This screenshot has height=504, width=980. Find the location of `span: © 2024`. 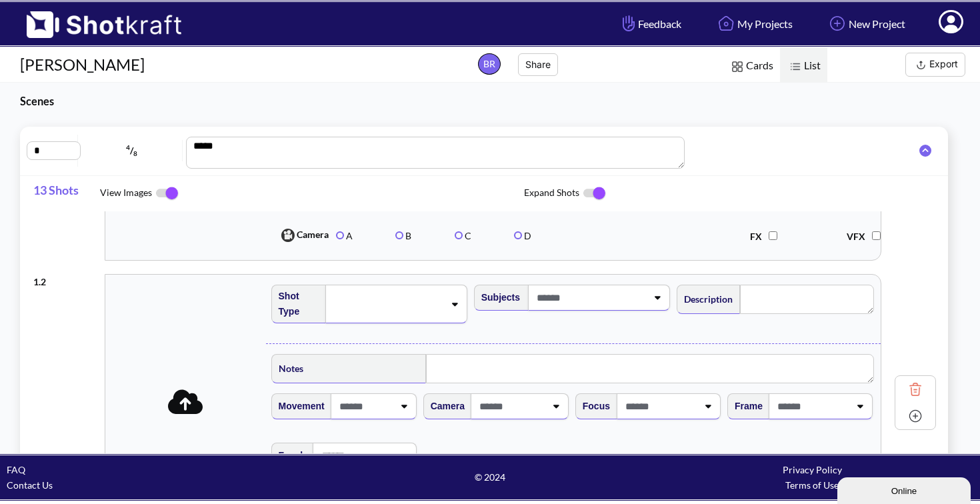

span: © 2024 is located at coordinates (489, 477).